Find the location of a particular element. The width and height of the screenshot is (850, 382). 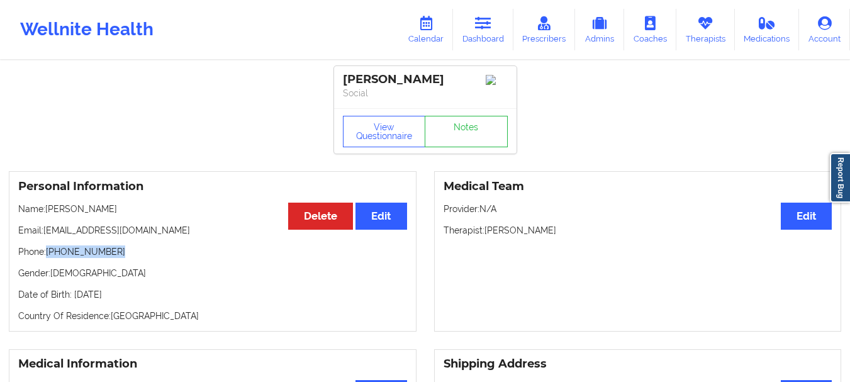

a: Notes is located at coordinates (466, 132).